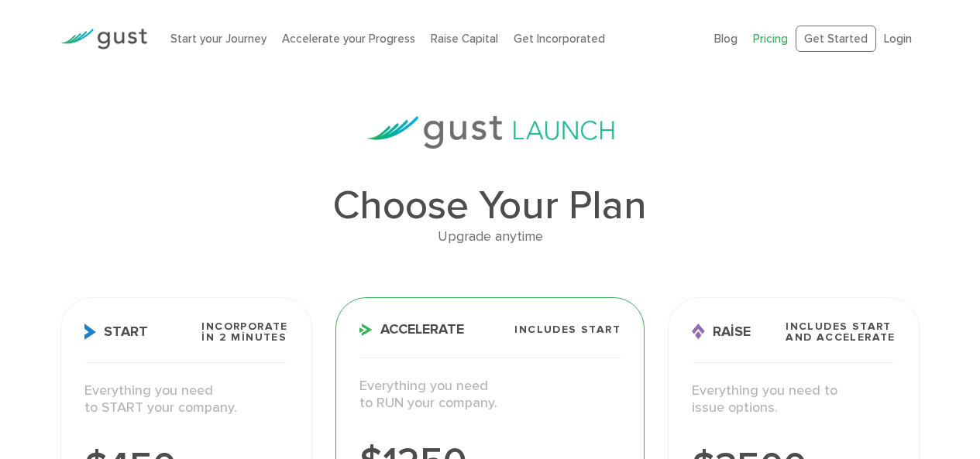  What do you see at coordinates (366, 330) in the screenshot?
I see `img: Hızlandırma Simgesi` at bounding box center [366, 330].